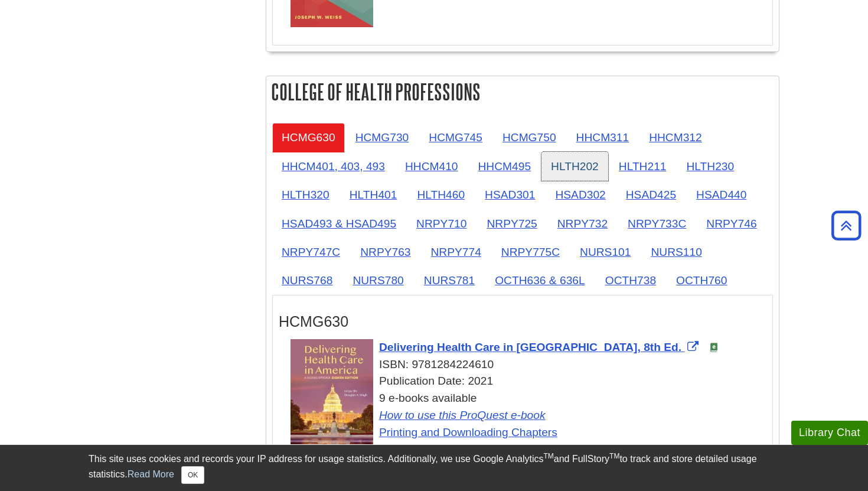  I want to click on button: Close, so click(192, 476).